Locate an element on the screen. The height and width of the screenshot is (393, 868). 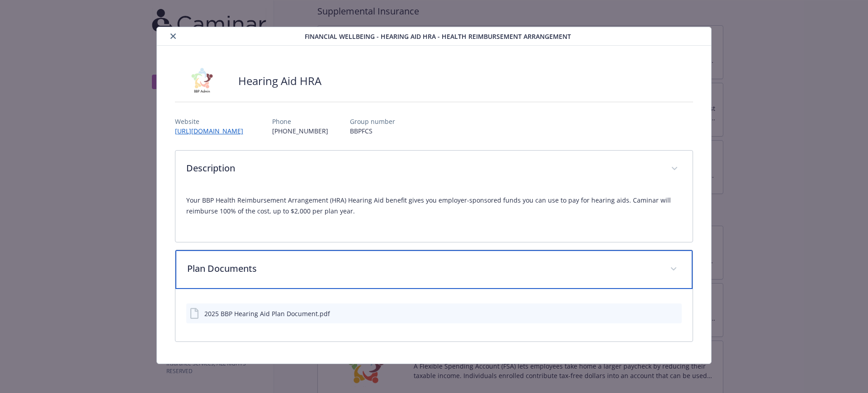
p: Group number is located at coordinates (372, 122).